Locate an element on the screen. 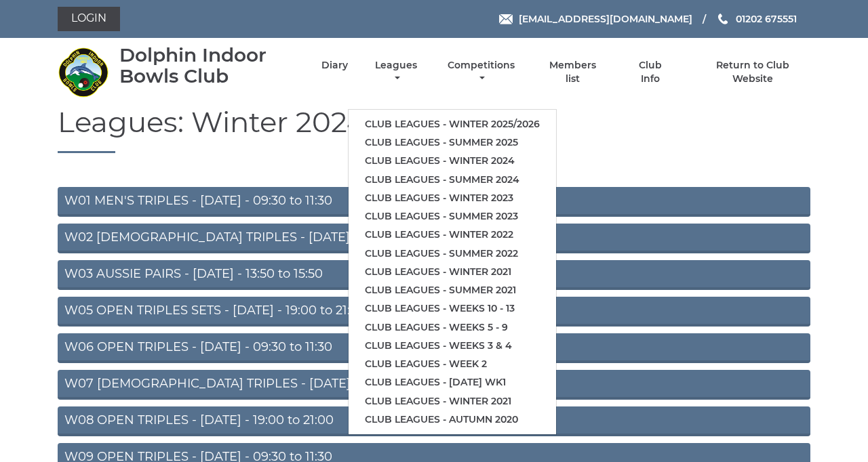  a: Club leagues - Summer 2025 is located at coordinates (452, 142).